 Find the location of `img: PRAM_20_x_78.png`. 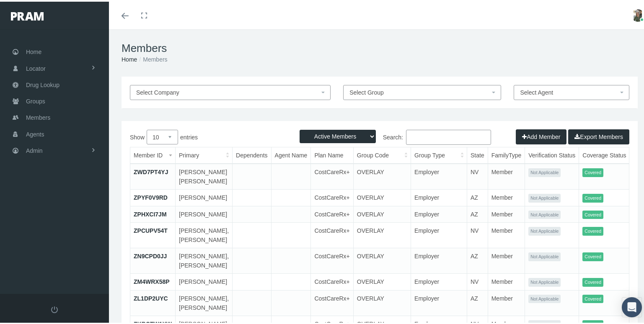

img: PRAM_20_x_78.png is located at coordinates (27, 15).